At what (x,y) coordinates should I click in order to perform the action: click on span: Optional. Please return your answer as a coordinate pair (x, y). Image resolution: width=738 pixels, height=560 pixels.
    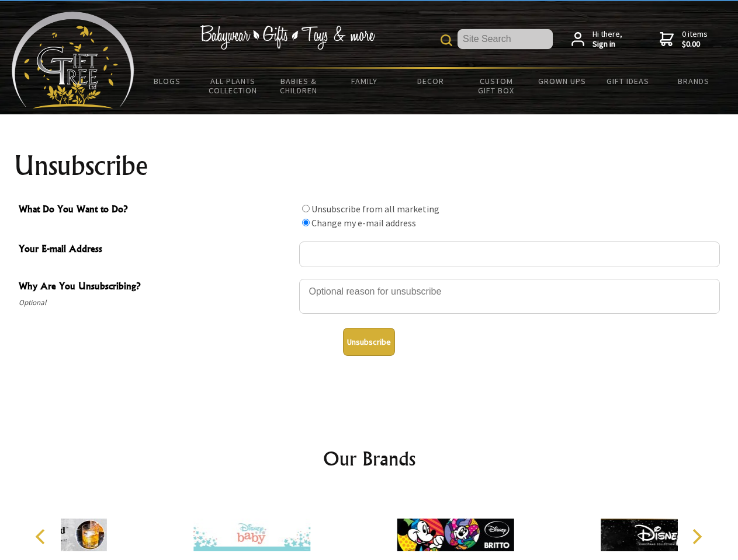
    Looking at the image, I should click on (156, 303).